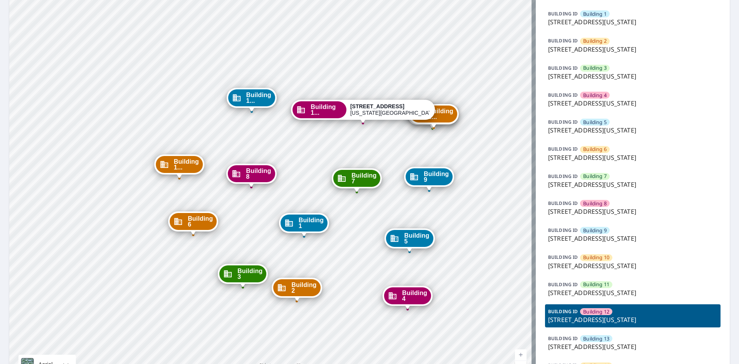  What do you see at coordinates (429, 179) in the screenshot?
I see `div: Dropped pin, building Building 9, Commercial property, 1315 e 89th st Kansas City, MO 64131` at bounding box center [429, 179].